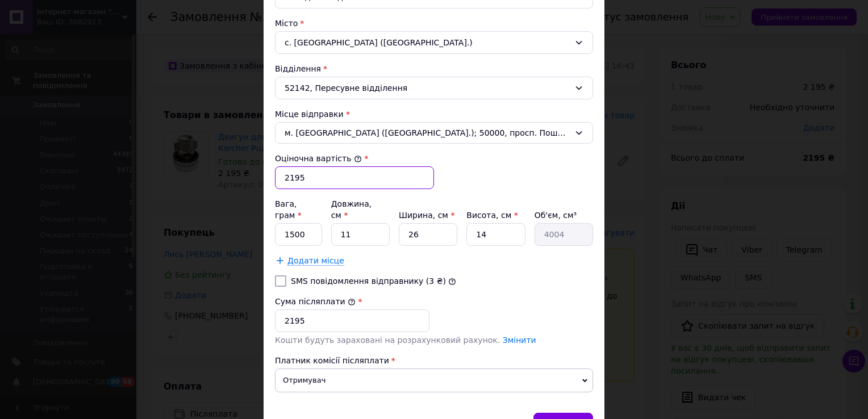 This screenshot has width=868, height=419. Describe the element at coordinates (492, 215) in the screenshot. I see `label: Висота, см` at that location.